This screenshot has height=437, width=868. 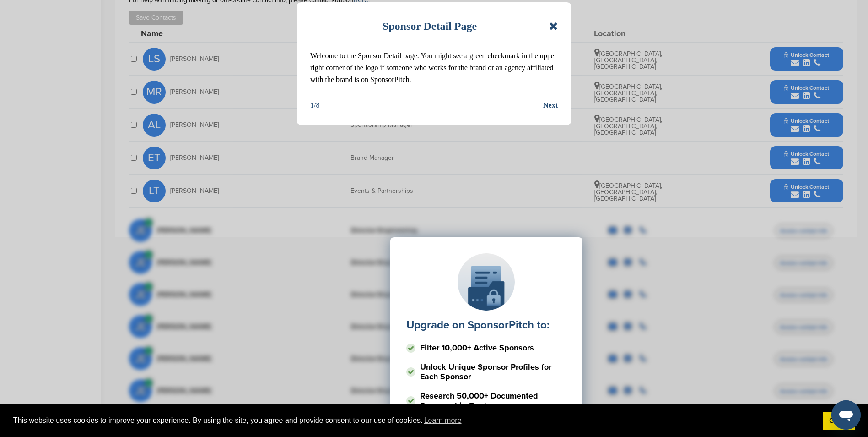 I want to click on li: Research 50,000+ Documented Sponsorship Deals, so click(x=487, y=400).